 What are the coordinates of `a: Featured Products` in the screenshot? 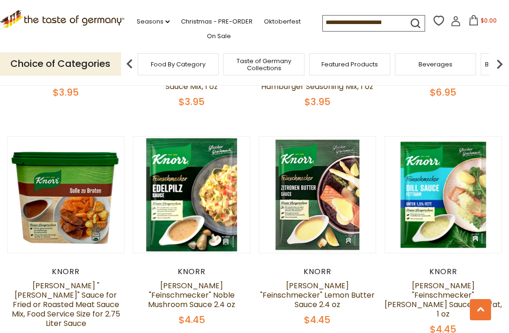 It's located at (350, 64).